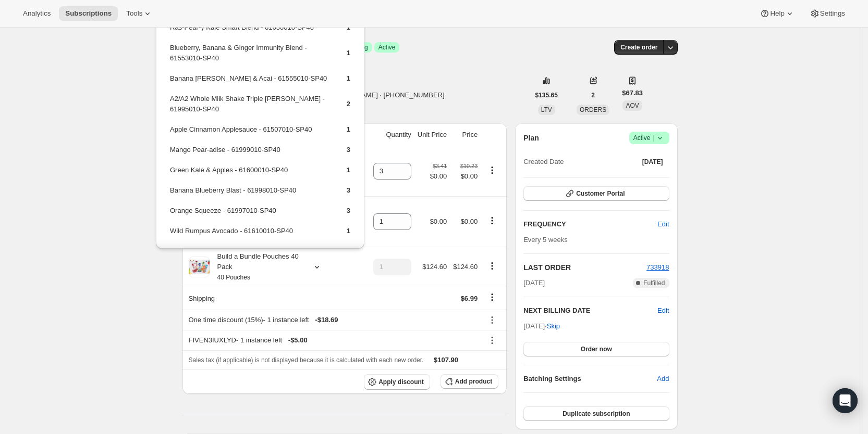 The width and height of the screenshot is (868, 434). What do you see at coordinates (234, 277) in the screenshot?
I see `small: 40 Pouches` at bounding box center [234, 277].